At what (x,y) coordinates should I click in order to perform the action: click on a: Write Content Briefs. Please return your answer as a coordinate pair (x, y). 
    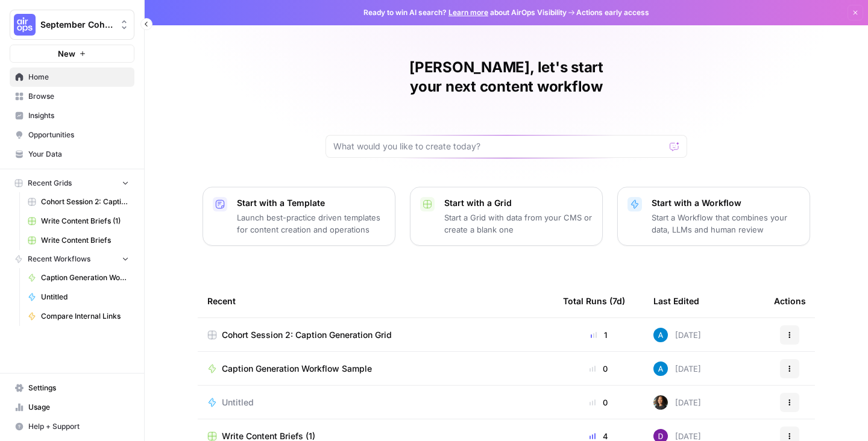
    Looking at the image, I should click on (78, 241).